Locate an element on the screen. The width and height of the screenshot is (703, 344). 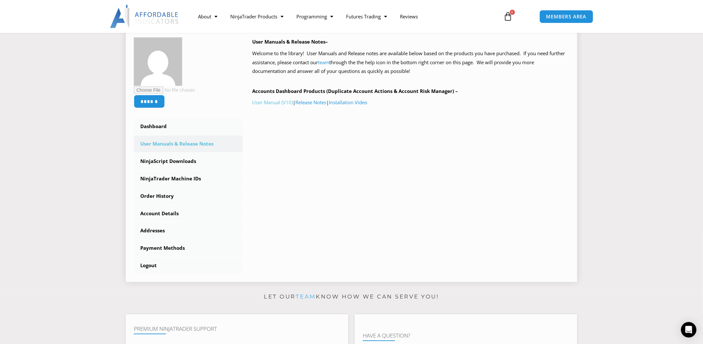
a: Programming is located at coordinates (315, 16).